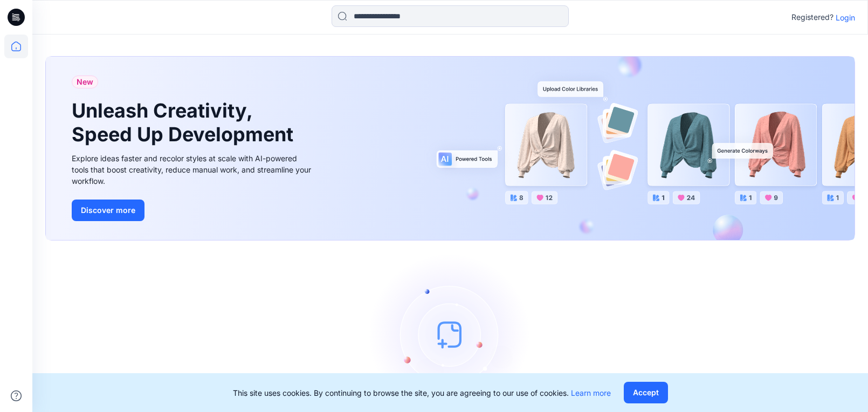  Describe the element at coordinates (813, 18) in the screenshot. I see `p: Registered?` at that location.